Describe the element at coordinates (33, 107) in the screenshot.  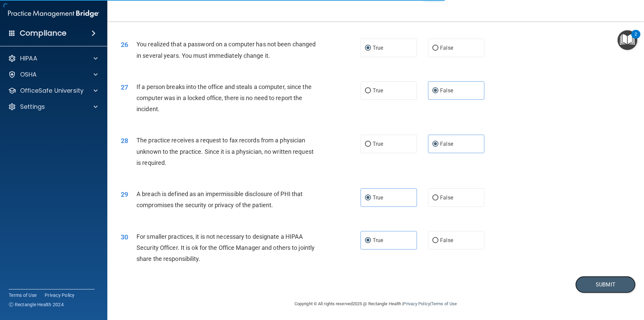
I see `p: Settings` at that location.